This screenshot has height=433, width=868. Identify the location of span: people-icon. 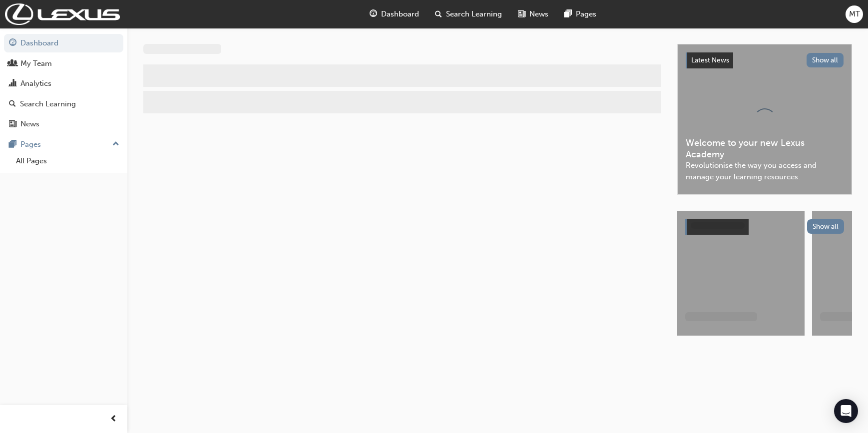
(12, 64).